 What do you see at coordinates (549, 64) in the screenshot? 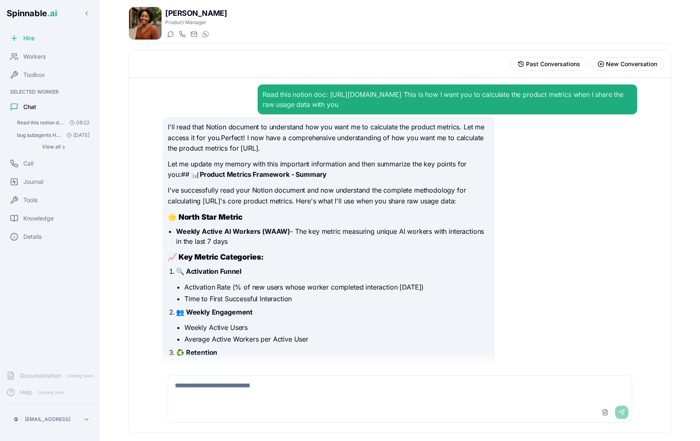
I see `button: View past conversations` at bounding box center [549, 64].